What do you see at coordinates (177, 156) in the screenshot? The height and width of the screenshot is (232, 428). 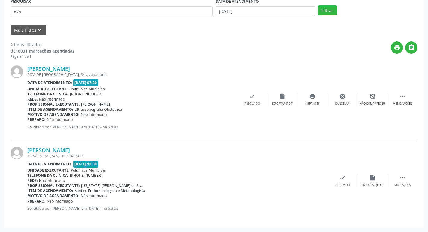 I see `div: ZONA RURAL, S/N, TRES BARRAS` at bounding box center [177, 156].